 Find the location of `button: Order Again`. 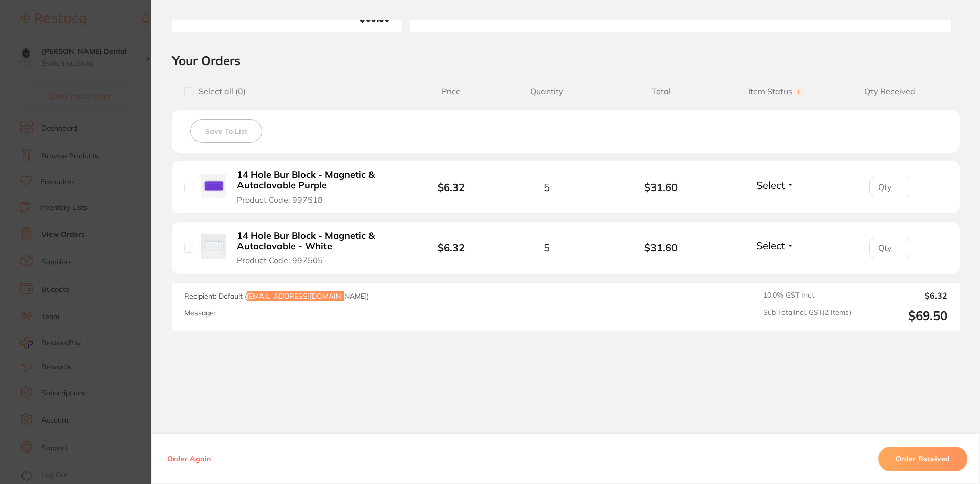

button: Order Again is located at coordinates (189, 459).